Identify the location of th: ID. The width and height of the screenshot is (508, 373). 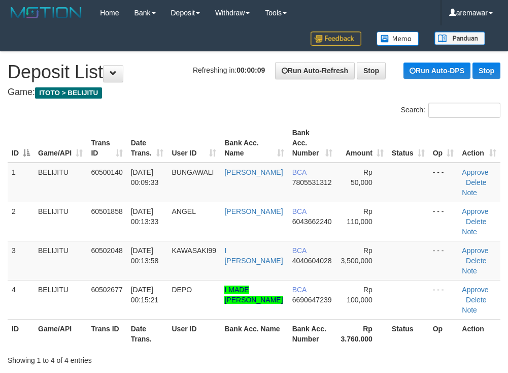
(21, 333).